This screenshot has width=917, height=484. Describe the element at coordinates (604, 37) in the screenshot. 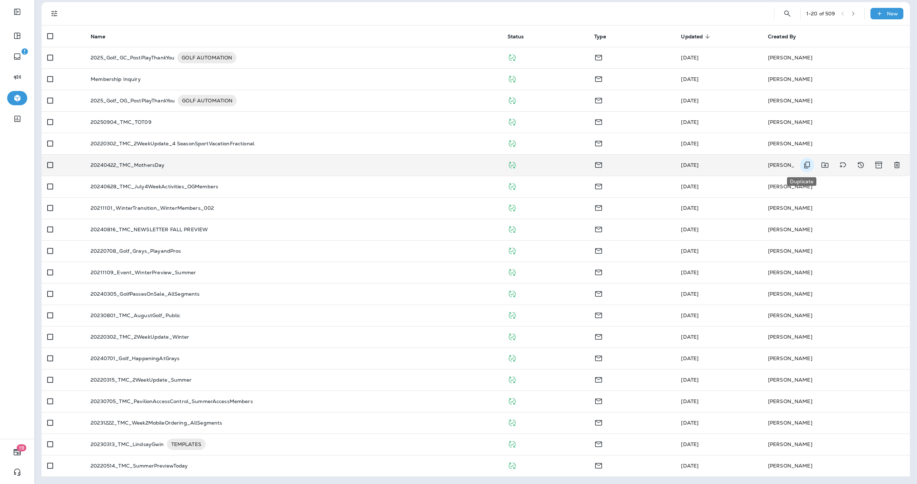

I see `span: Type` at that location.